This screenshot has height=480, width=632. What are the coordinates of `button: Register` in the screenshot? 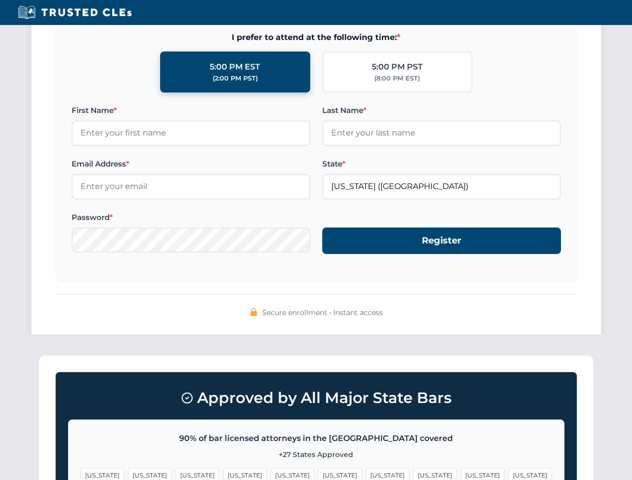 It's located at (441, 241).